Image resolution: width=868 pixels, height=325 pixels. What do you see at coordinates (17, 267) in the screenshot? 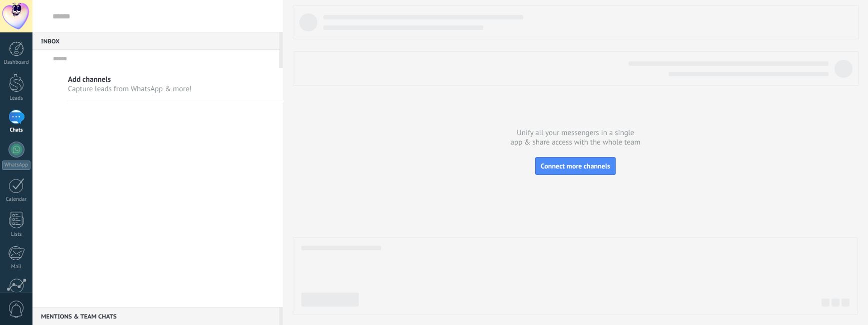
I see `div: Mail` at bounding box center [17, 267].